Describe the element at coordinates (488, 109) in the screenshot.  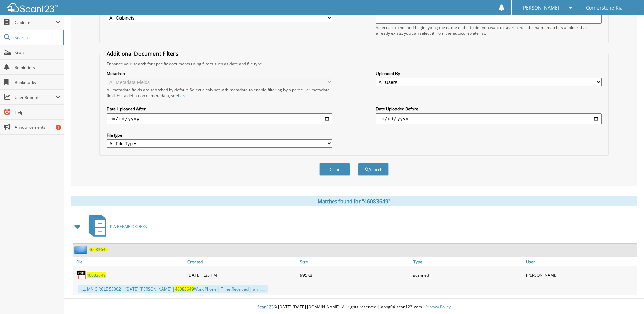
I see `label: Date Uploaded Before` at that location.